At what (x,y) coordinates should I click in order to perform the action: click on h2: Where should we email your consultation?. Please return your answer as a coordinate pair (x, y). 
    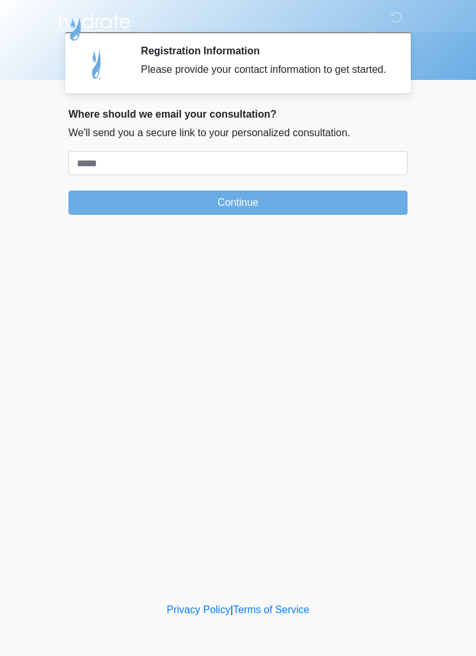
    Looking at the image, I should click on (238, 114).